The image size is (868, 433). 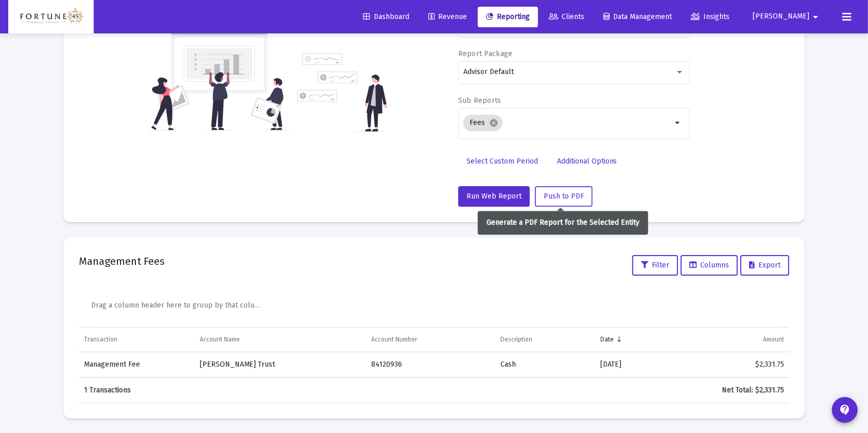 What do you see at coordinates (485, 54) in the screenshot?
I see `label: Report Package` at bounding box center [485, 54].